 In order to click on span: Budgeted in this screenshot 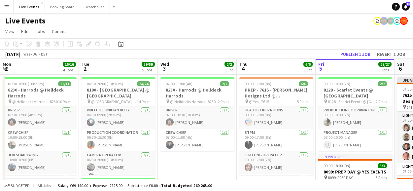, I will do `click(20, 186)`.